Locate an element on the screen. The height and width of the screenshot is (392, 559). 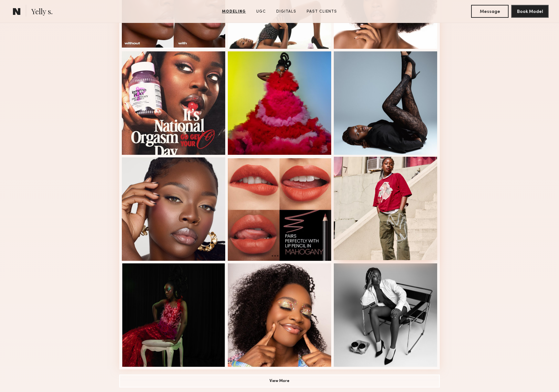
a: Past Clients is located at coordinates (322, 12).